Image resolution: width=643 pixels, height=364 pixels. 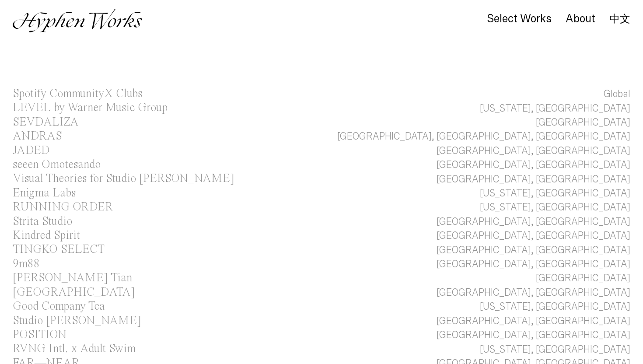 What do you see at coordinates (74, 349) in the screenshot?
I see `div: RVNG Intl. x Adult Swim` at bounding box center [74, 349].